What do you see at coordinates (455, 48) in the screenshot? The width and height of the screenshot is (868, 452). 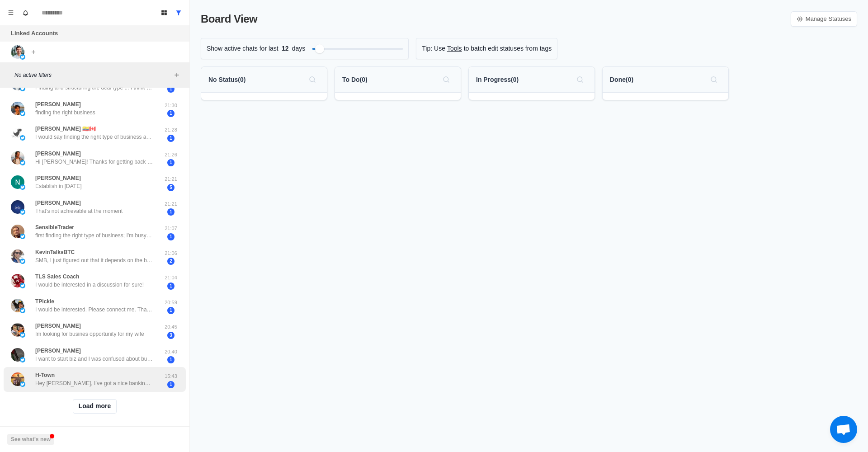 I see `a: Tools` at bounding box center [455, 48].